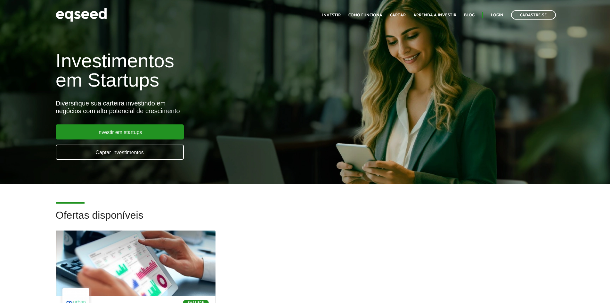 The width and height of the screenshot is (610, 303). What do you see at coordinates (365, 15) in the screenshot?
I see `a: Como funciona` at bounding box center [365, 15].